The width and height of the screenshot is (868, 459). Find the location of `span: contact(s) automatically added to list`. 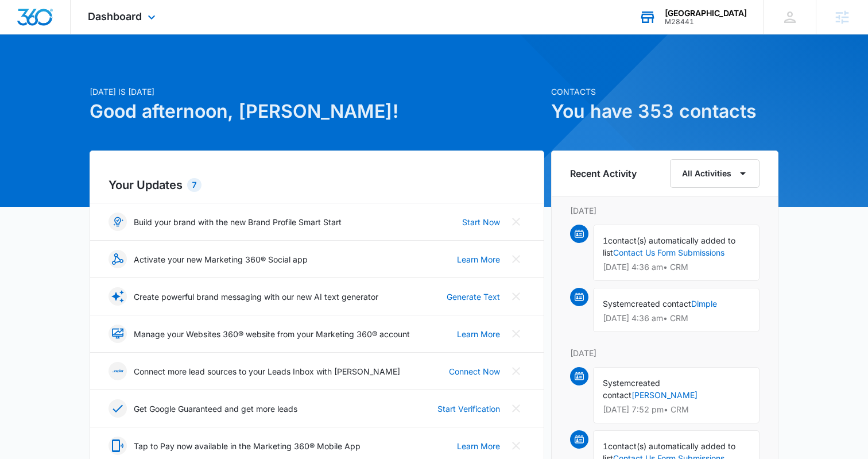

span: contact(s) automatically added to list is located at coordinates (669, 246).